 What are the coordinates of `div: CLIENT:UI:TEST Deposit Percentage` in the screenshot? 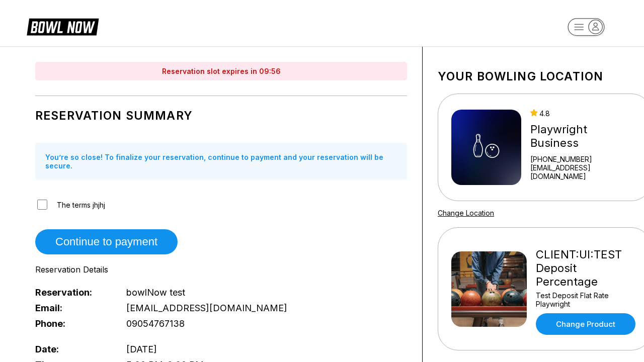 It's located at (587, 268).